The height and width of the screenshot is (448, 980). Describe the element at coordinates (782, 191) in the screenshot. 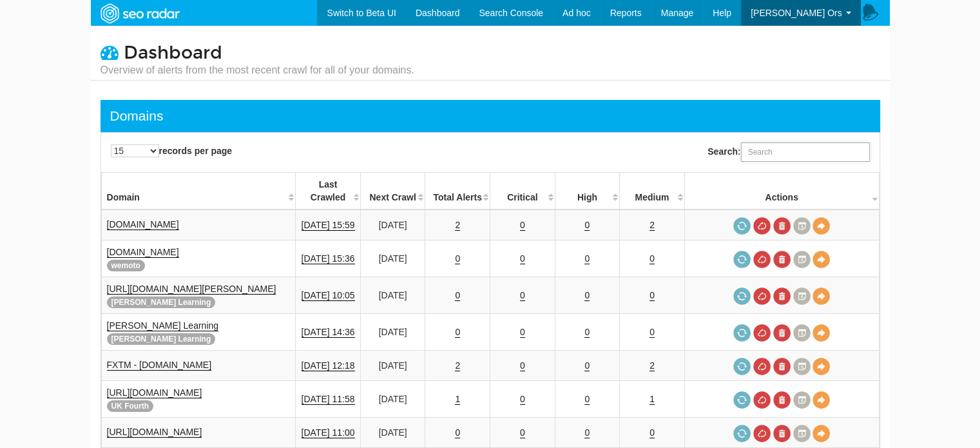

I see `th: Actions: activate to sort column ascending` at that location.